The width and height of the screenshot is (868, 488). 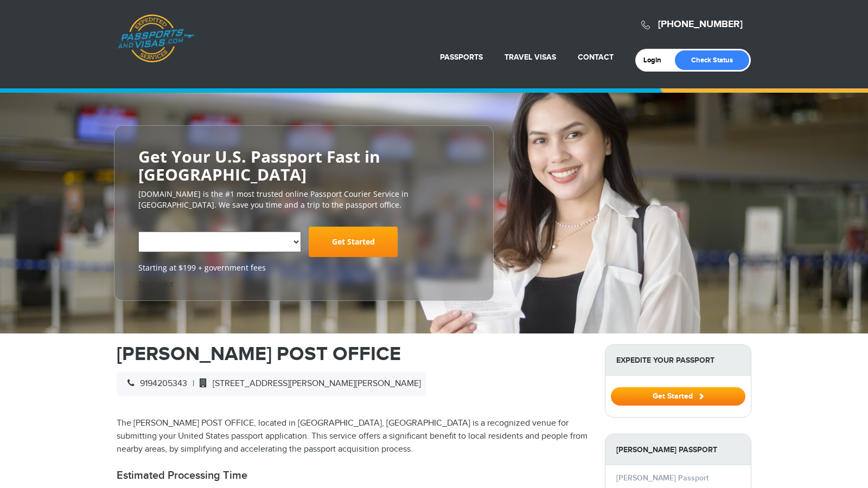 I want to click on a: Passports, so click(x=461, y=57).